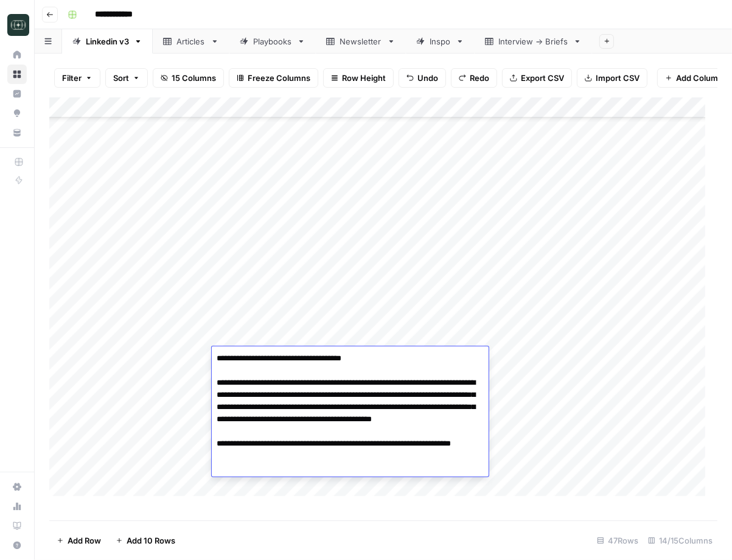 Image resolution: width=732 pixels, height=560 pixels. Describe the element at coordinates (79, 540) in the screenshot. I see `button: Add Row` at that location.